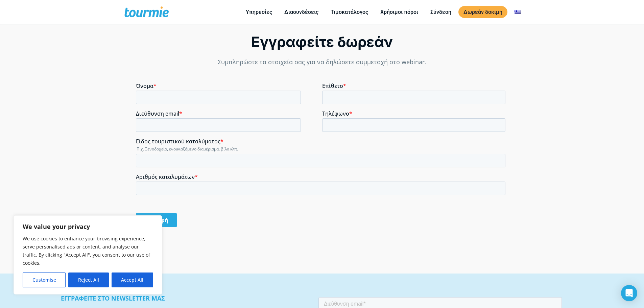  What do you see at coordinates (88, 280) in the screenshot?
I see `button: Reject All` at bounding box center [88, 280].